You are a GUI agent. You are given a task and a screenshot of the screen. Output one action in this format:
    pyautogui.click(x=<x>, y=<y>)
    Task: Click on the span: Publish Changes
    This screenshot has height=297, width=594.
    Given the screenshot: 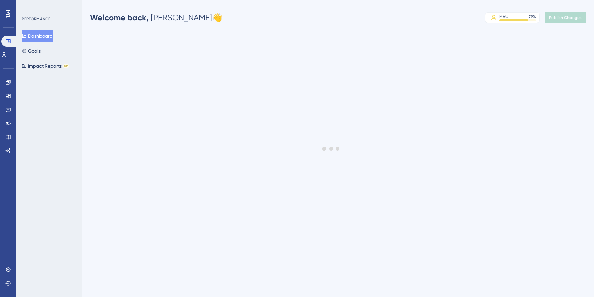 What is the action you would take?
    pyautogui.click(x=566, y=18)
    